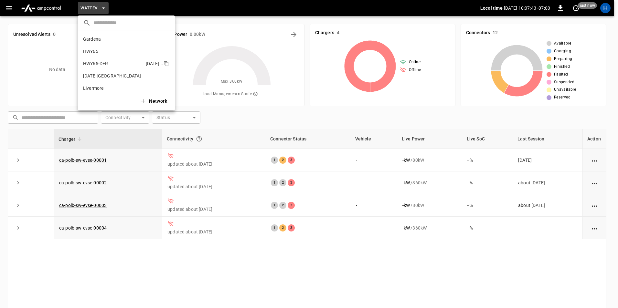 Image resolution: width=618 pixels, height=308 pixels. Describe the element at coordinates (93, 88) in the screenshot. I see `p: Livermore` at that location.